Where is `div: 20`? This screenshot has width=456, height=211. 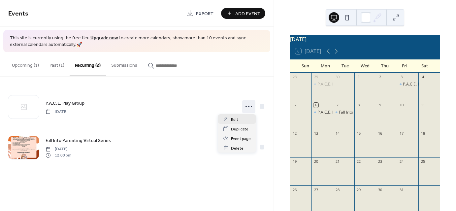 div: 20 is located at coordinates (316, 161).